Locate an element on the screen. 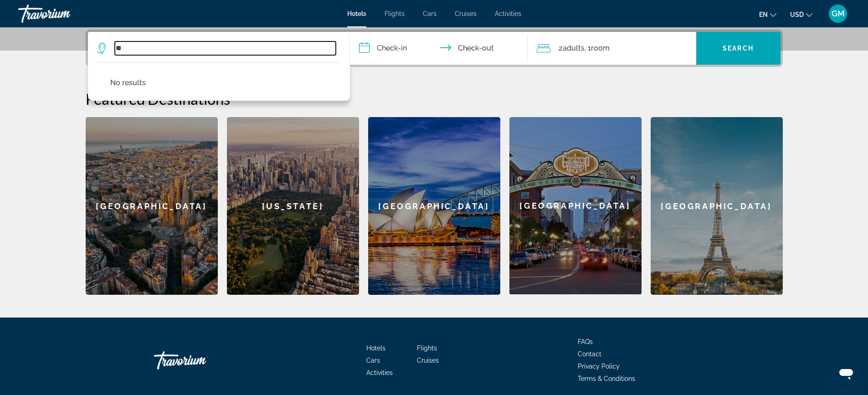 This screenshot has height=395, width=868. button: Change currency is located at coordinates (801, 14).